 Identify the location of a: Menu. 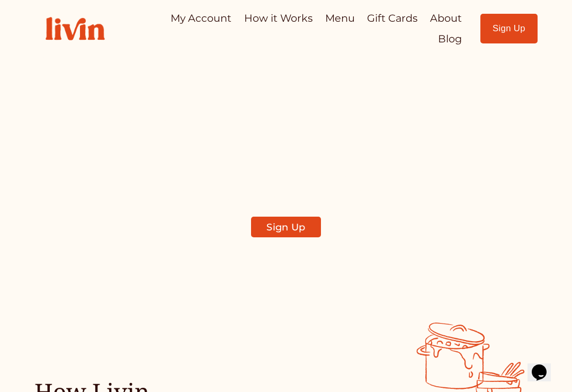
(340, 18).